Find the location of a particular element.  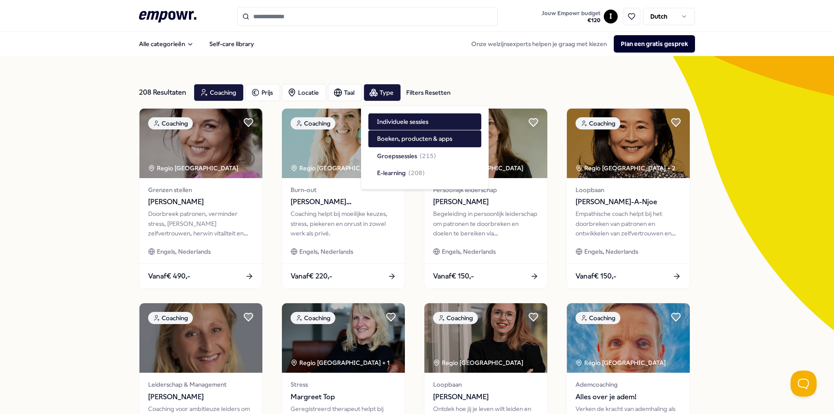

span: Ademcoaching is located at coordinates (628, 384).